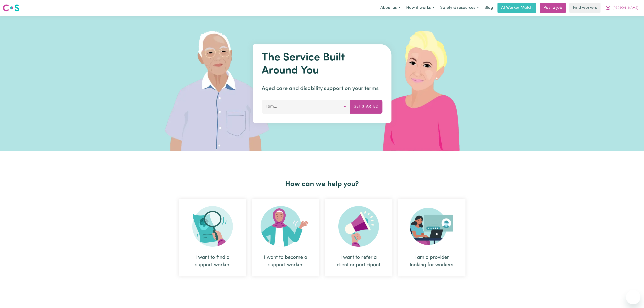  I want to click on button: My Account, so click(622, 8).